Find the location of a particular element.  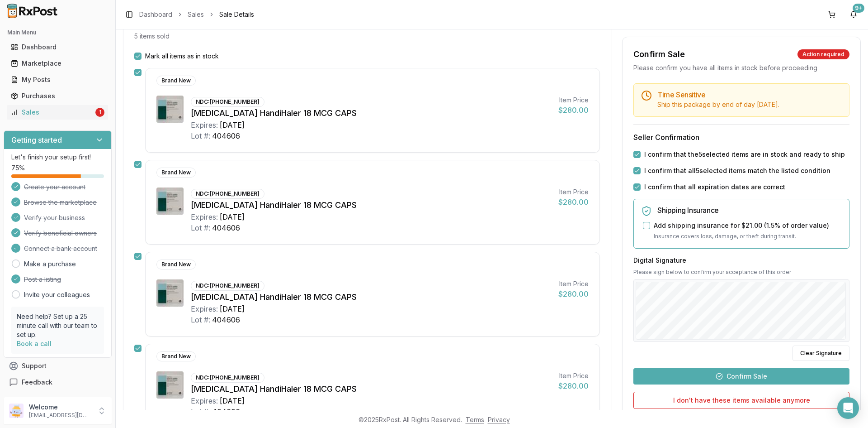

button: I don't have these items available anymore is located at coordinates (742, 400).